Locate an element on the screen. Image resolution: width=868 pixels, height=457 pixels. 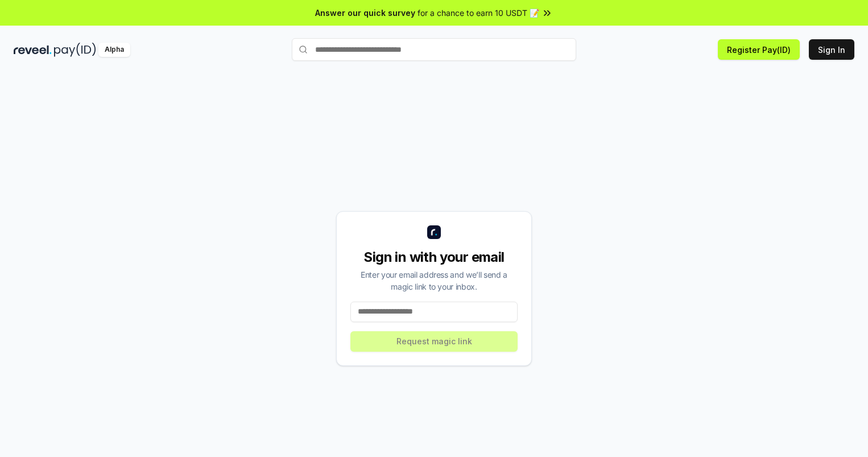
span: Answer our quick survey is located at coordinates (365, 13).